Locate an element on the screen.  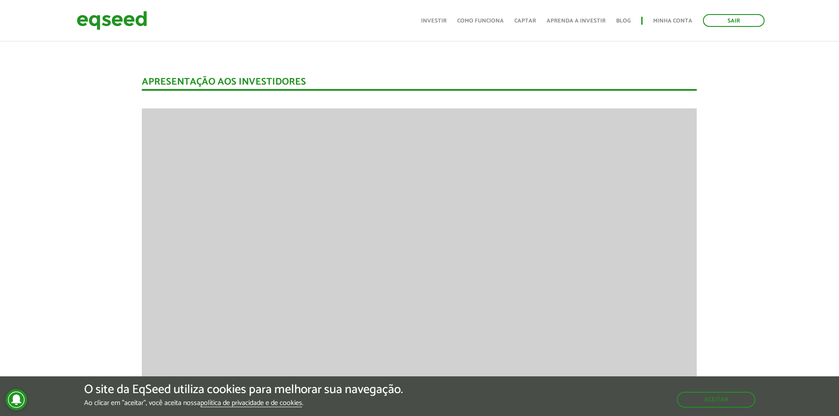
a: Investir is located at coordinates (434, 21).